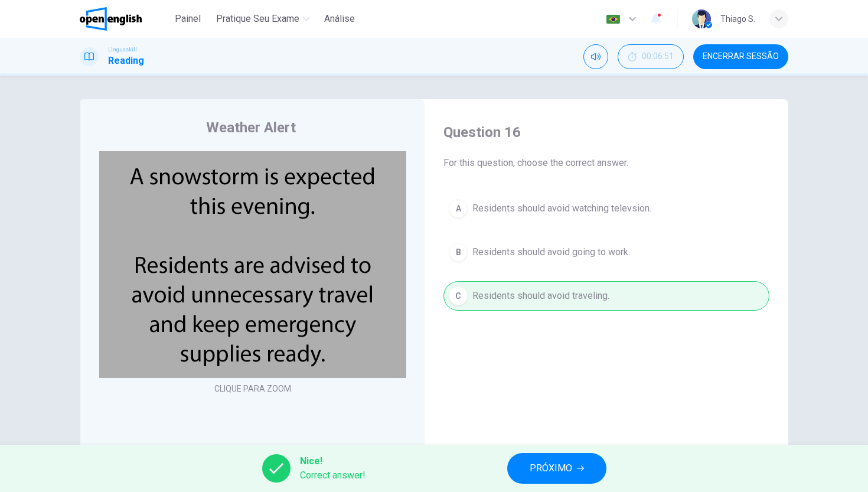 The image size is (868, 492). I want to click on span: Linguaskill, so click(122, 49).